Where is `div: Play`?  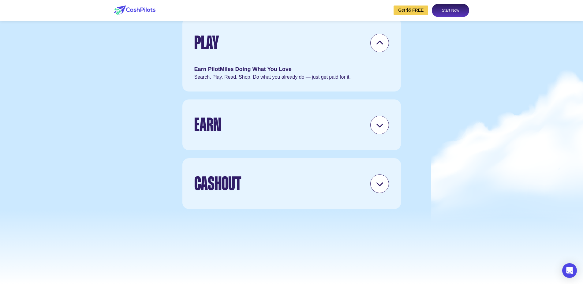
div: Play is located at coordinates (207, 43).